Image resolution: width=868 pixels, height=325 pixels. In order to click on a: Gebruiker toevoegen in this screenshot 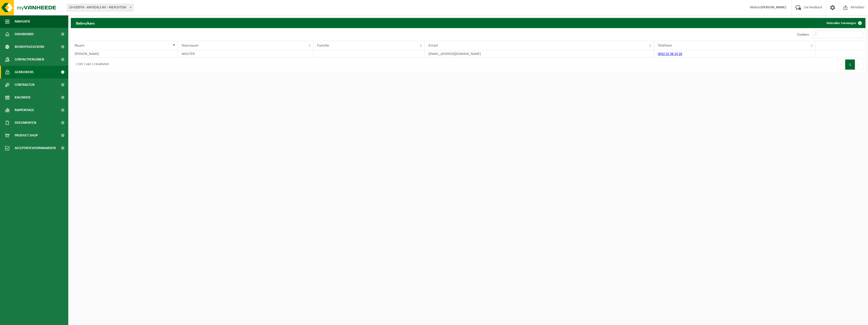, I will do `click(844, 23)`.